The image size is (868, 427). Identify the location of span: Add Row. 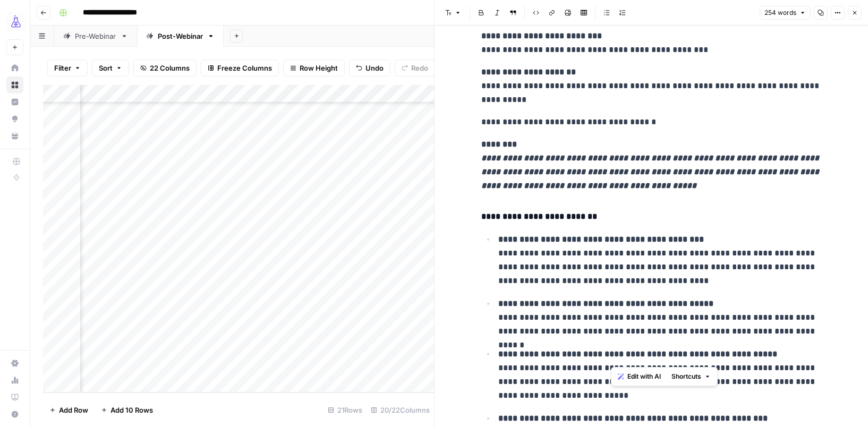
(73, 410).